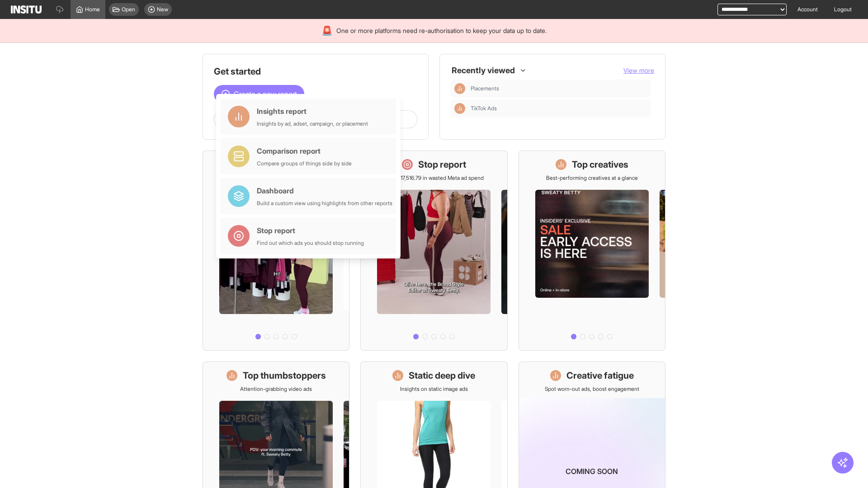 The width and height of the screenshot is (868, 488). What do you see at coordinates (592, 178) in the screenshot?
I see `p: Best-performing creatives at a glance` at bounding box center [592, 178].